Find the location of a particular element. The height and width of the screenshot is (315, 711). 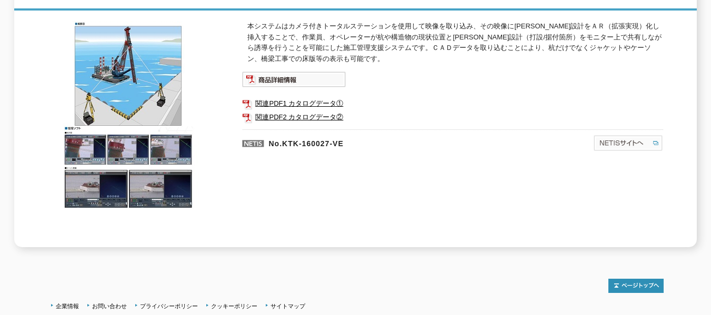

a: 関連PDF2 カタログデータ② is located at coordinates (453, 117).